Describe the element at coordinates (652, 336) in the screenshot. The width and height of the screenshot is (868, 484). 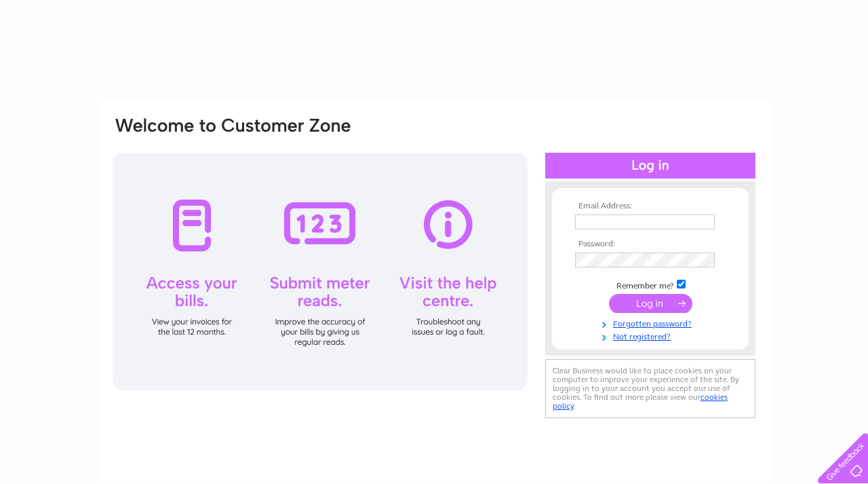
I see `a: Not registered?` at that location.